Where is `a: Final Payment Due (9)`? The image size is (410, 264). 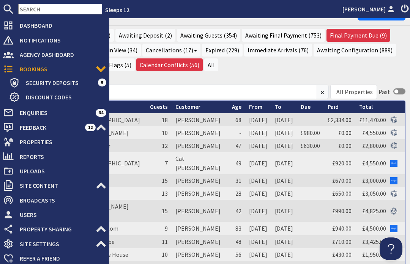 a: Final Payment Due (9) is located at coordinates (358, 35).